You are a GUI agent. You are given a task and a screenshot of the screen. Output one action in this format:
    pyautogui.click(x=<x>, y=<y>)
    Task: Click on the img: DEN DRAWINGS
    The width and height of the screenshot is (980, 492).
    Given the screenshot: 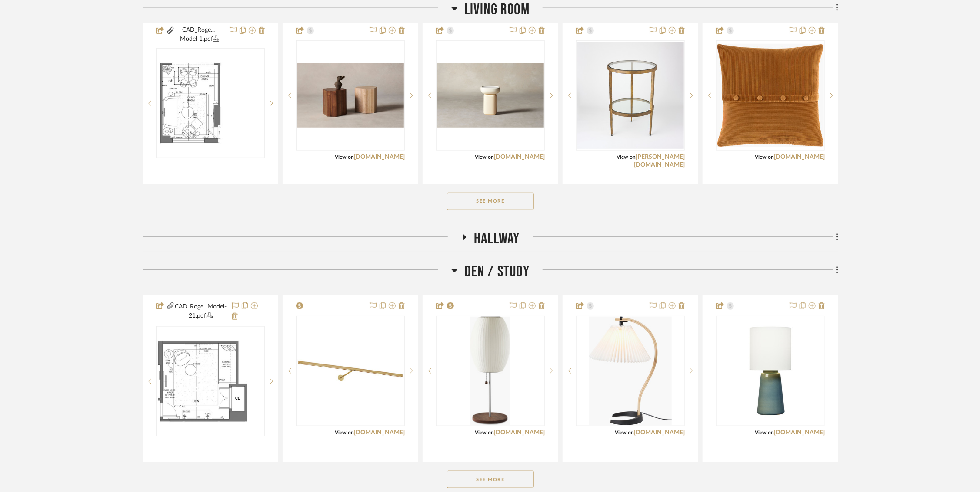 What is the action you would take?
    pyautogui.click(x=210, y=382)
    